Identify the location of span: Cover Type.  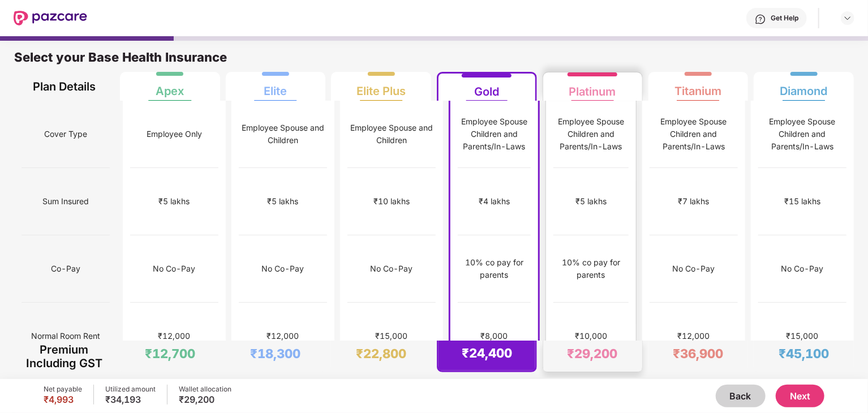
(65, 134).